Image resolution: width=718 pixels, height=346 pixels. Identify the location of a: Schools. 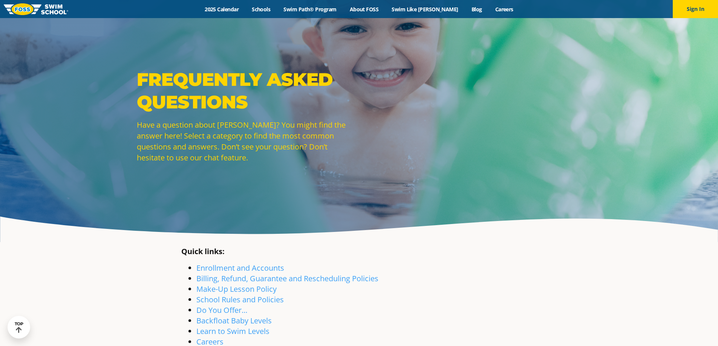
(261, 9).